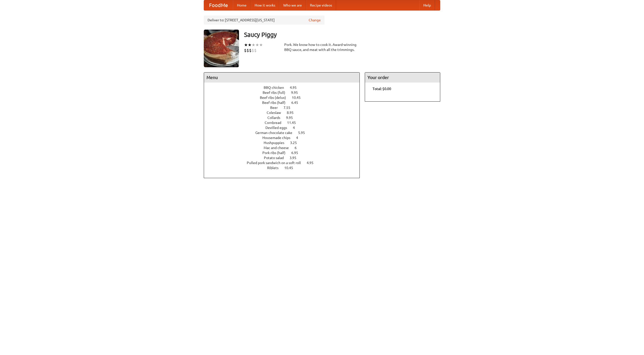  Describe the element at coordinates (289, 108) in the screenshot. I see `span: 7.55` at that location.